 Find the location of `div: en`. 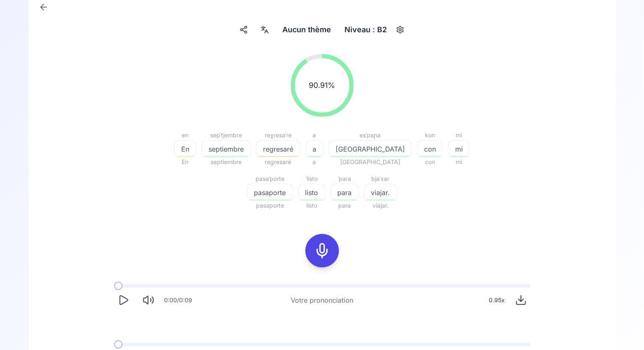

div: en is located at coordinates (185, 135).